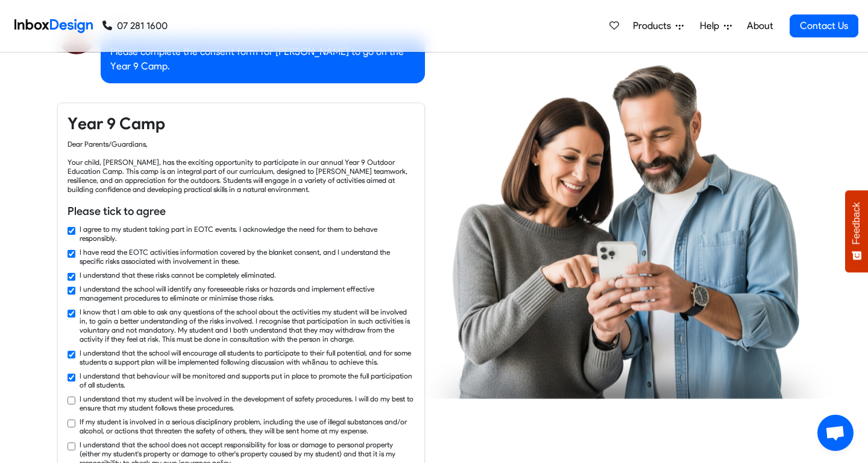  I want to click on label: I understand that these risks cannot be completely eliminated., so click(177, 274).